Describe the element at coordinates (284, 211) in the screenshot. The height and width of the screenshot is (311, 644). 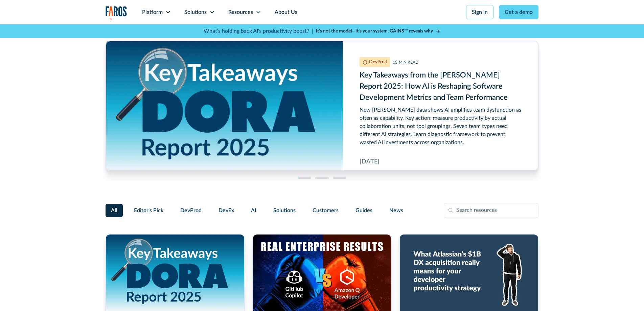
I see `span: Solutions` at that location.